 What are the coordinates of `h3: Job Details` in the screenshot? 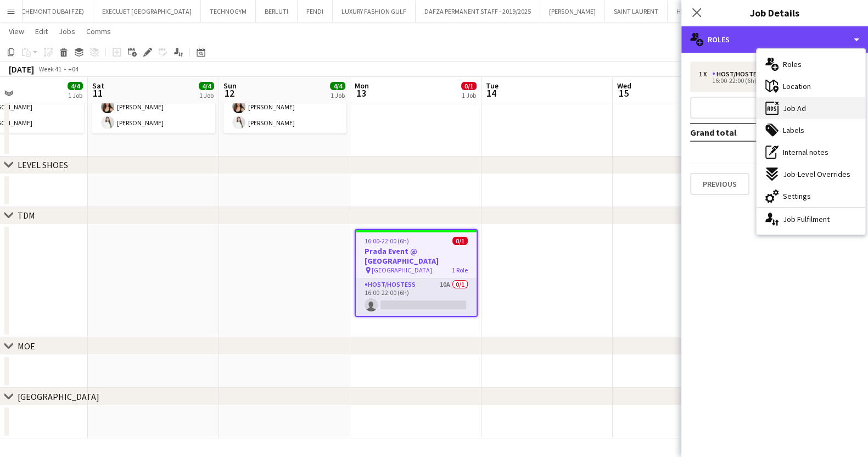 It's located at (775, 13).